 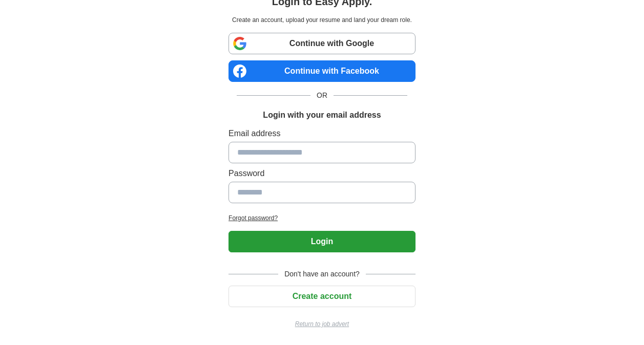 I want to click on a: Continue with Facebook, so click(x=322, y=72).